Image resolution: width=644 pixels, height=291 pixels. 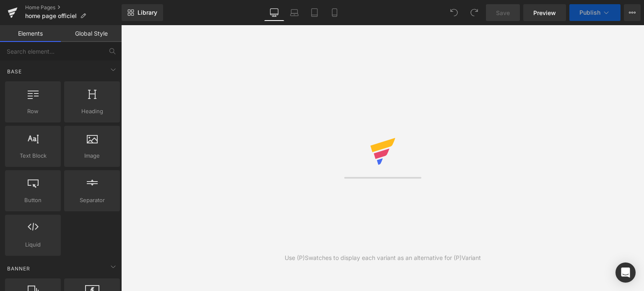 I want to click on div: Use (P)Swatches to display each variant as an alternative for (P)Variant, so click(x=383, y=258).